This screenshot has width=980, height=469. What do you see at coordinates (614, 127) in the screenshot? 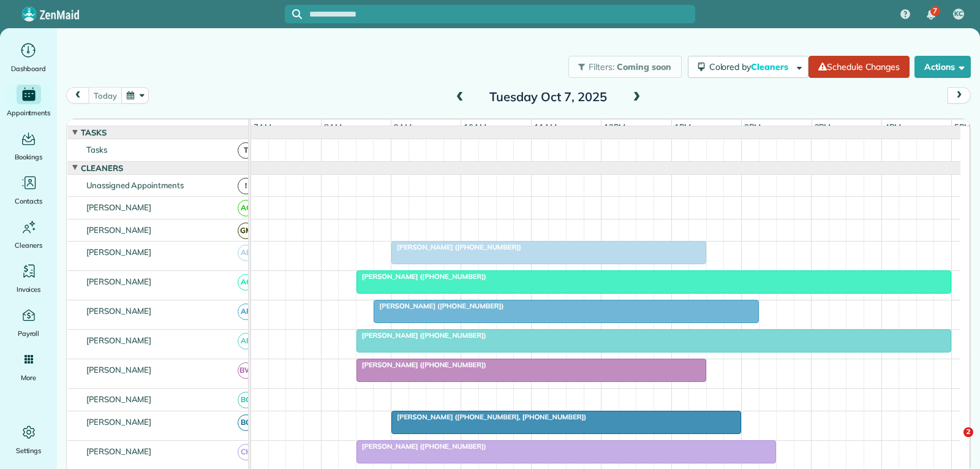
I see `span: 12pm` at bounding box center [614, 127].